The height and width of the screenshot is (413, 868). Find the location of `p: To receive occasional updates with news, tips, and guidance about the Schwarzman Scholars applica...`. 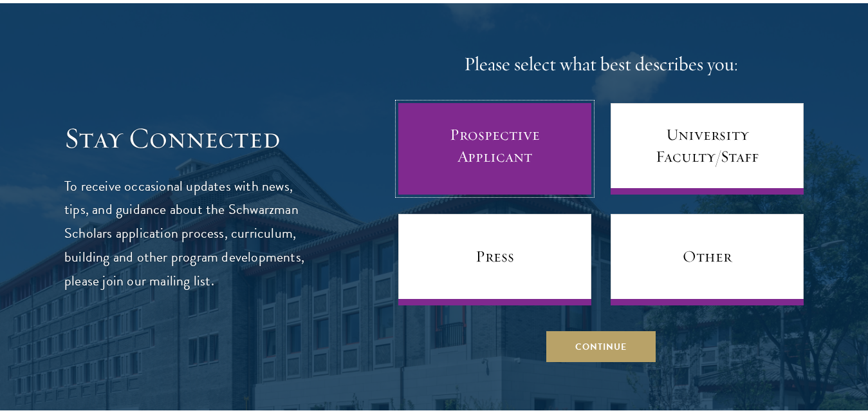

p: To receive occasional updates with news, tips, and guidance about the Schwarzman Scholars applica... is located at coordinates (185, 234).